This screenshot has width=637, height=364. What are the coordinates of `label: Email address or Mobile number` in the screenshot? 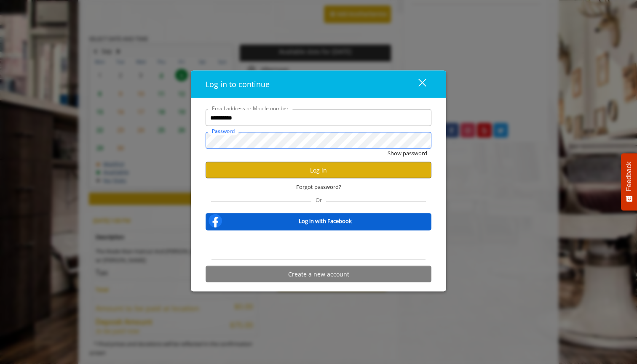 It's located at (250, 108).